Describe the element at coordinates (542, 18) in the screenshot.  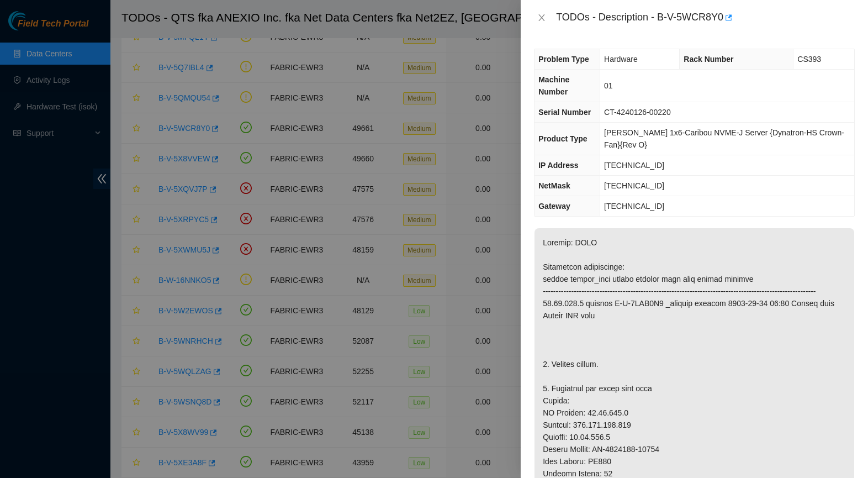
I see `span: close` at that location.